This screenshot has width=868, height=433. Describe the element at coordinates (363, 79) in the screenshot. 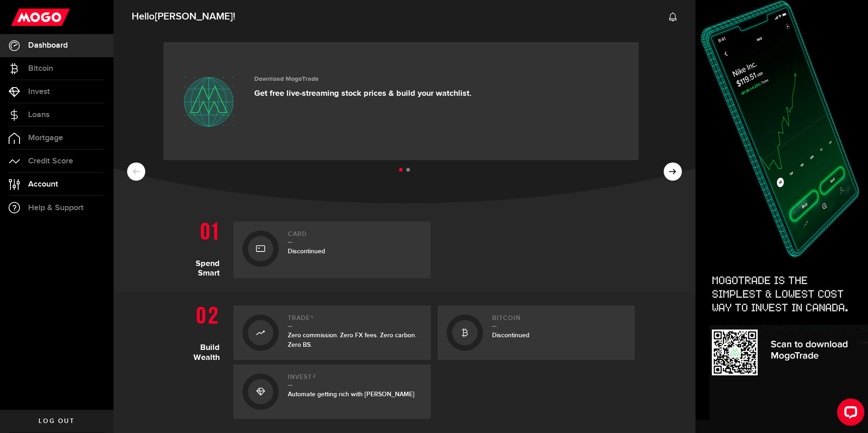

I see `h3: Download MogoTrade` at that location.